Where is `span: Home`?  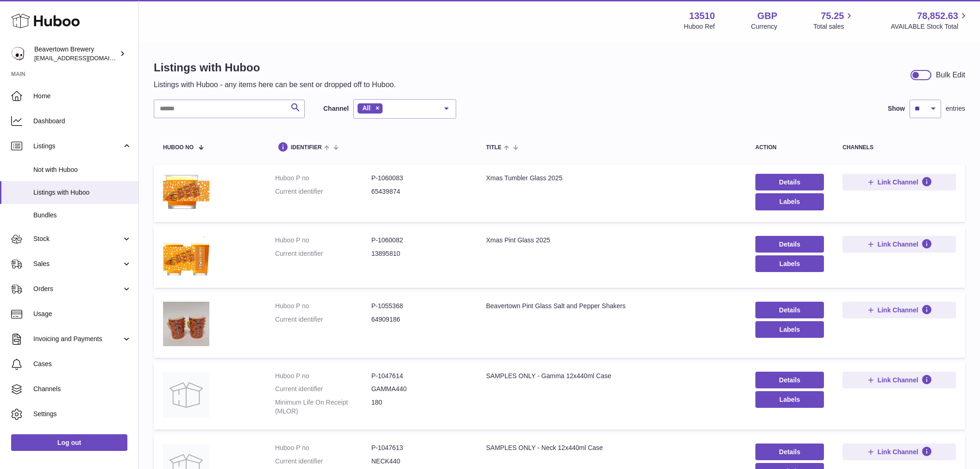
span: Home is located at coordinates (82, 96).